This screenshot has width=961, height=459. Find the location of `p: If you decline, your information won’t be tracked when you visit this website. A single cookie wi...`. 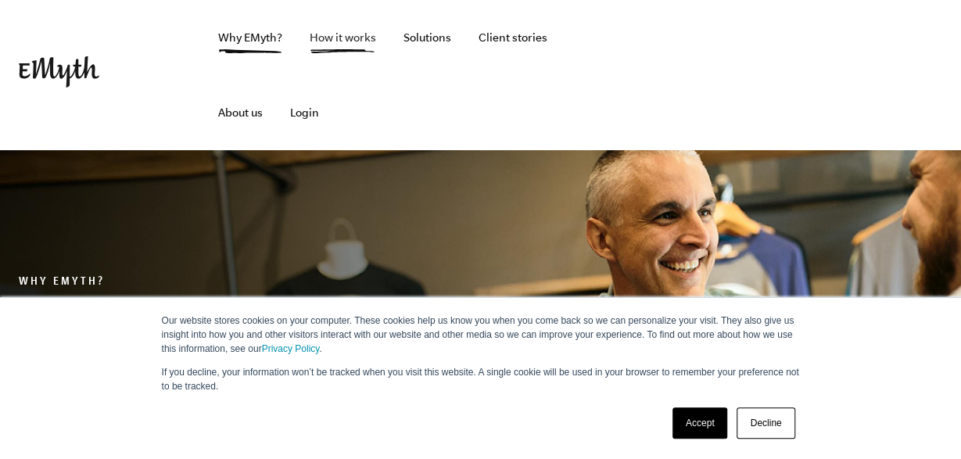

p: If you decline, your information won’t be tracked when you visit this website. A single cookie wi... is located at coordinates (481, 379).